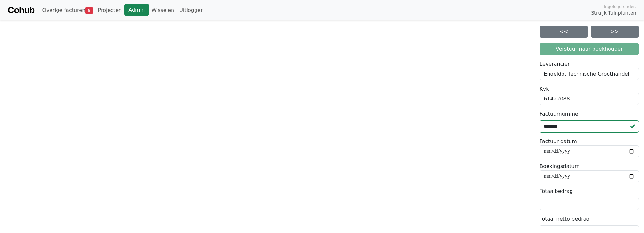  Describe the element at coordinates (21, 10) in the screenshot. I see `a: Cohub` at that location.